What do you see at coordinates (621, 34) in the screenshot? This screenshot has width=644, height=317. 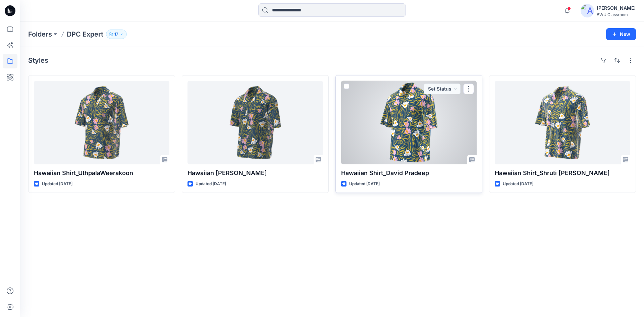 I see `button: New` at bounding box center [621, 34].